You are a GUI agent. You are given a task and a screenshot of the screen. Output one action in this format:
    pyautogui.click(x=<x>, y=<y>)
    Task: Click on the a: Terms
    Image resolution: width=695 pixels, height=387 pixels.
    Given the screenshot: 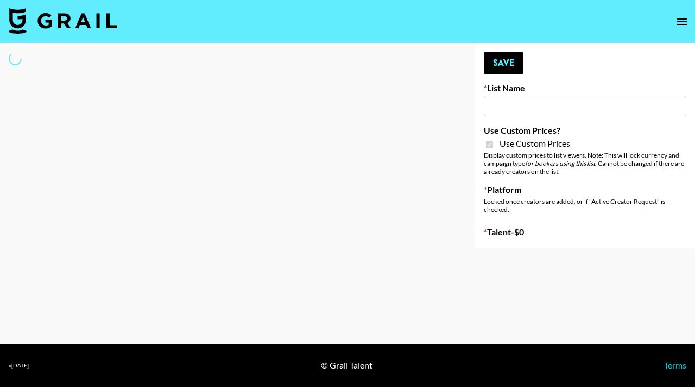 What is the action you would take?
    pyautogui.click(x=675, y=364)
    